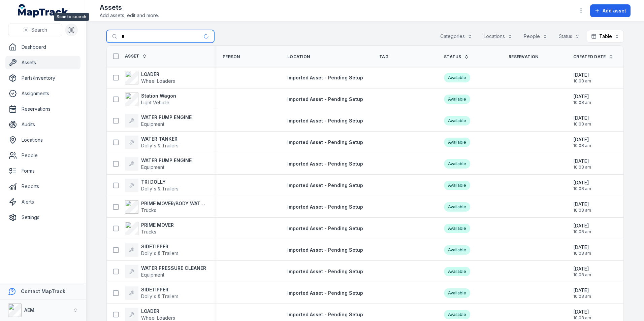 This screenshot has width=644, height=321. Describe the element at coordinates (136, 57) in the screenshot. I see `a: Asset` at that location.